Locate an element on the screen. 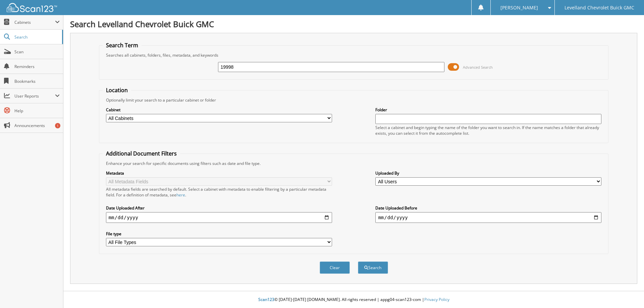 The height and width of the screenshot is (308, 644). span: Announcements is located at coordinates (37, 125).